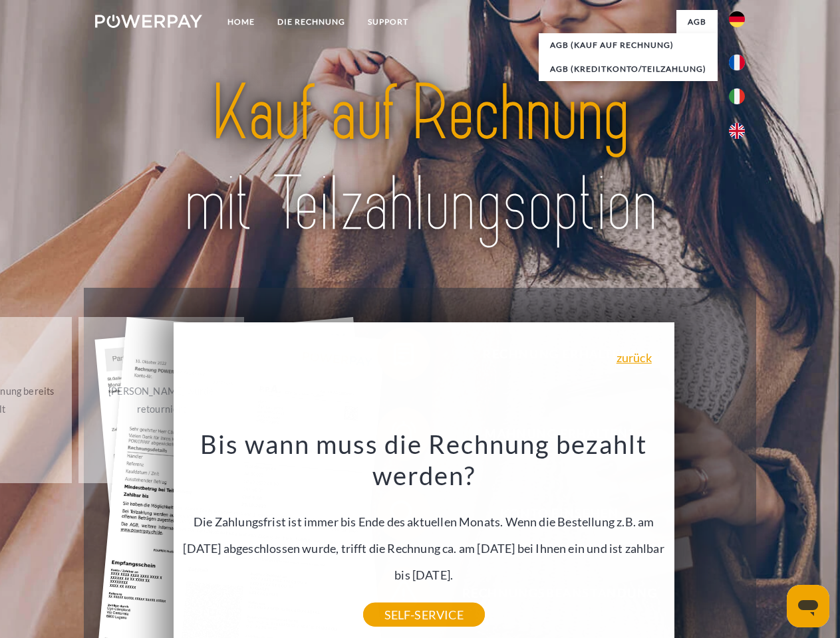  I want to click on img: de, so click(736, 20).